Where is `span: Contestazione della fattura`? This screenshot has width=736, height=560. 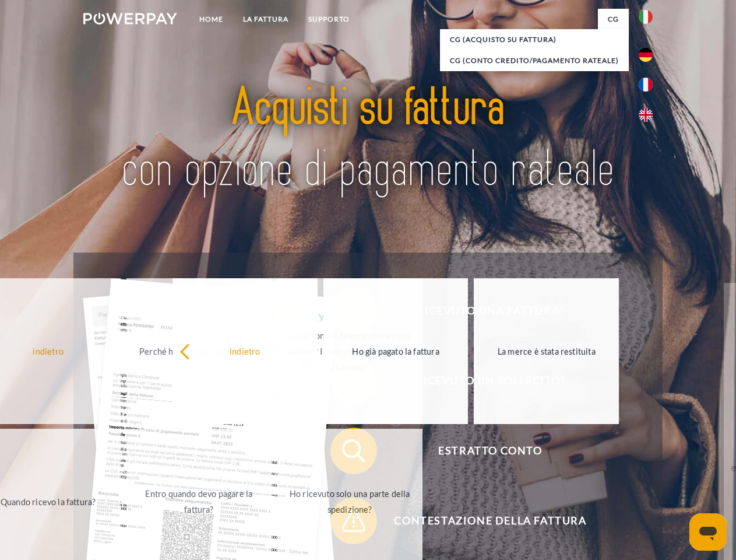
span: Contestazione della fattura is located at coordinates (490, 520).